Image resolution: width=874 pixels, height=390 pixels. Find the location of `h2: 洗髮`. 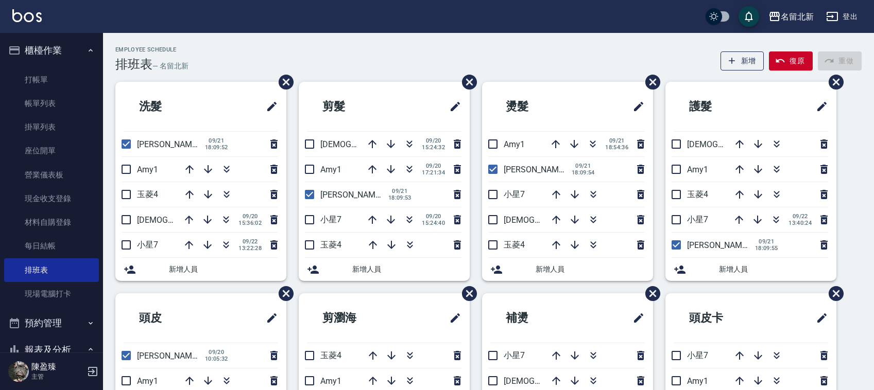

h2: 洗髮 is located at coordinates (171, 107).